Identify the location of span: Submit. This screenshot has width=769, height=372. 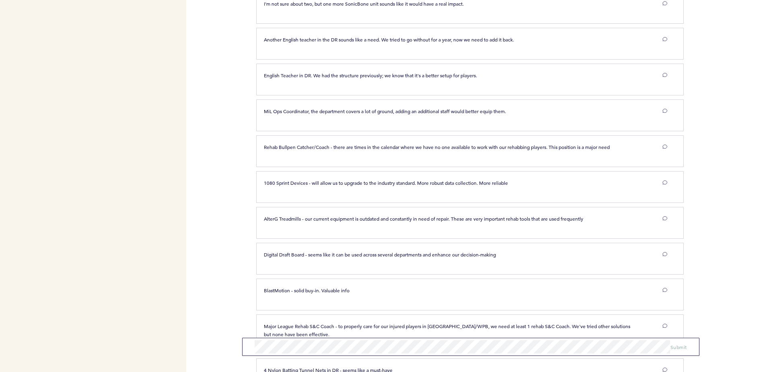
(678, 347).